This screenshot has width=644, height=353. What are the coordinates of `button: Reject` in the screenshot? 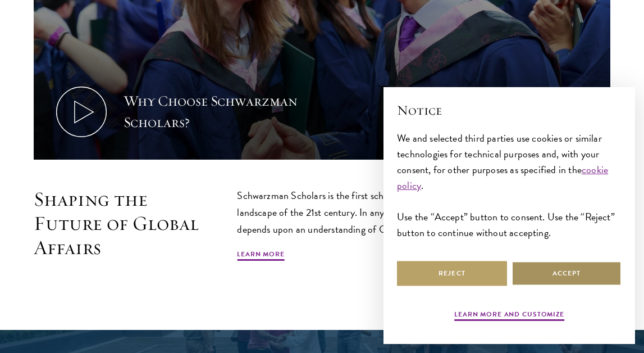 It's located at (452, 273).